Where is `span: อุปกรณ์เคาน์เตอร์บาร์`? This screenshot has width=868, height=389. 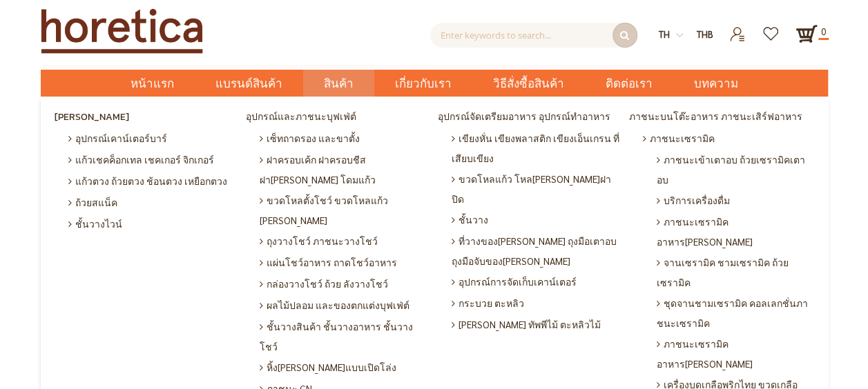
span: อุปกรณ์เคาน์เตอร์บาร์ is located at coordinates (117, 138).